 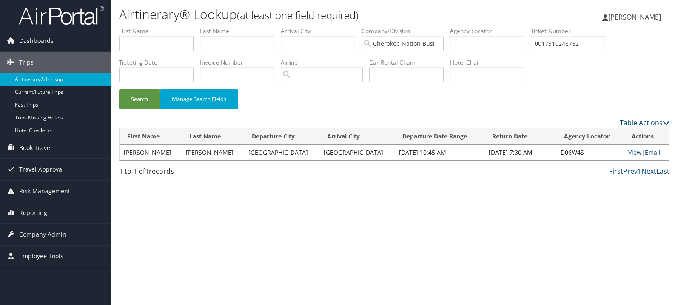 I want to click on a: Next, so click(x=649, y=171).